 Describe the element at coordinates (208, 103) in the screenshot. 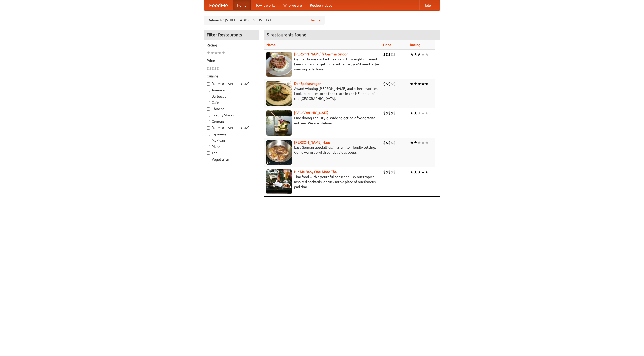

I see `input: Cafe` at that location.